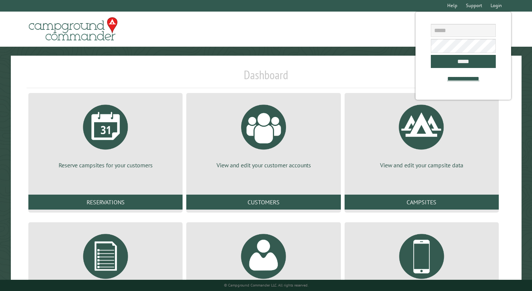 The width and height of the screenshot is (532, 291). What do you see at coordinates (421, 165) in the screenshot?
I see `p: View and edit your campsite data` at bounding box center [421, 165].